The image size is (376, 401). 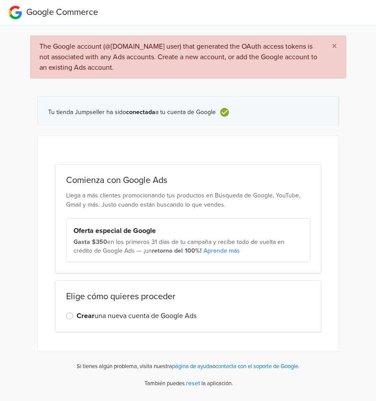 I want to click on a: página de ayuda, so click(x=192, y=366).